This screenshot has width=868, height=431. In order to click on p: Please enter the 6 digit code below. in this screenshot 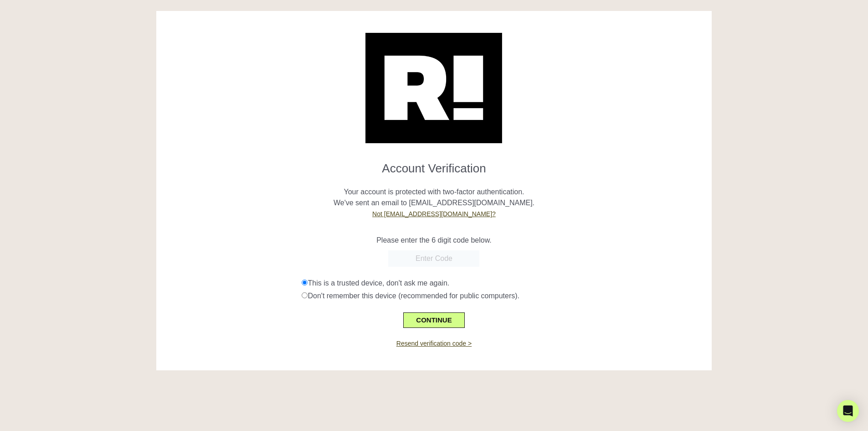, I will do `click(434, 240)`.